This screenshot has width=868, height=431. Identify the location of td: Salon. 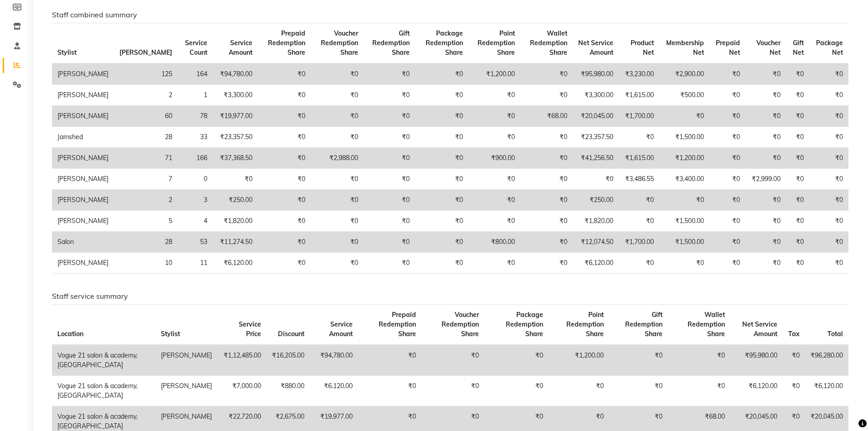
(83, 242).